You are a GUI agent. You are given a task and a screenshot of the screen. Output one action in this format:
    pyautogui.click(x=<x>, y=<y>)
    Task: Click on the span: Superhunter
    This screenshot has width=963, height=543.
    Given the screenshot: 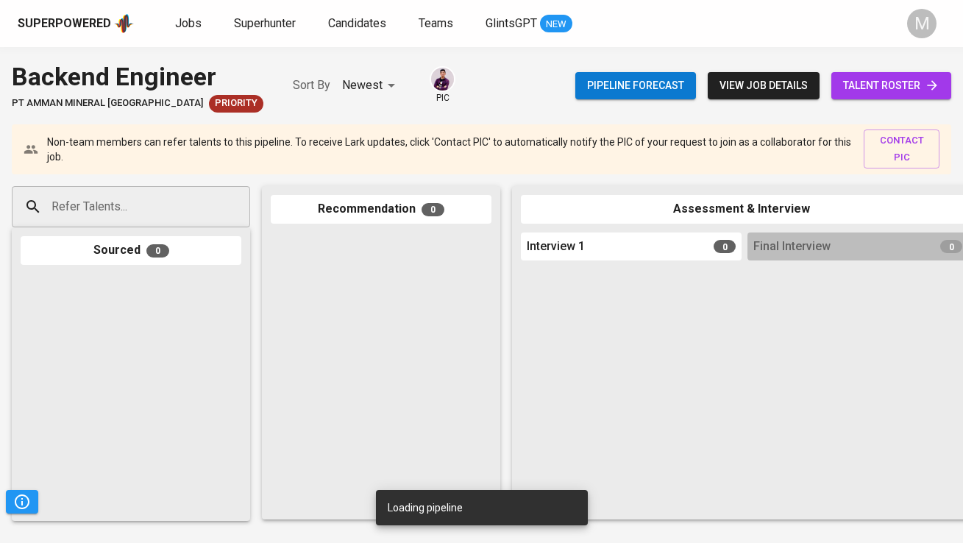 What is the action you would take?
    pyautogui.click(x=265, y=23)
    